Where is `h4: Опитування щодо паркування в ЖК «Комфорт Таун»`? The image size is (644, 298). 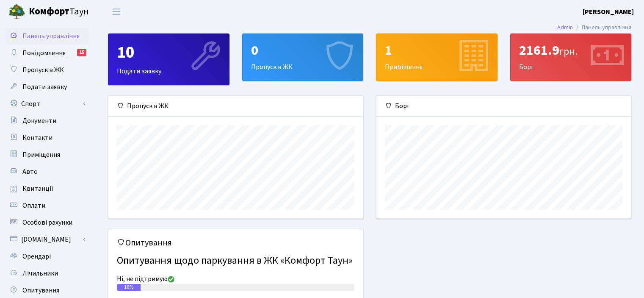
h4: Опитування щодо паркування в ЖК «Комфорт Таун» is located at coordinates (235, 260).